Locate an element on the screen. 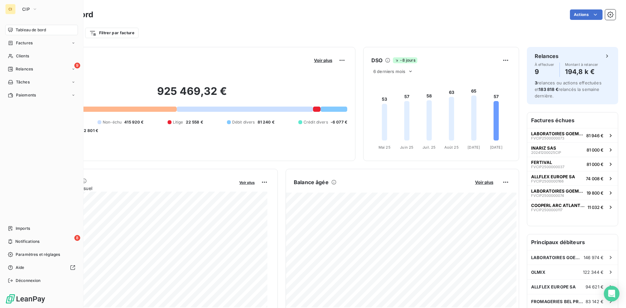 The width and height of the screenshot is (626, 308). span: À effectuer is located at coordinates (545, 65).